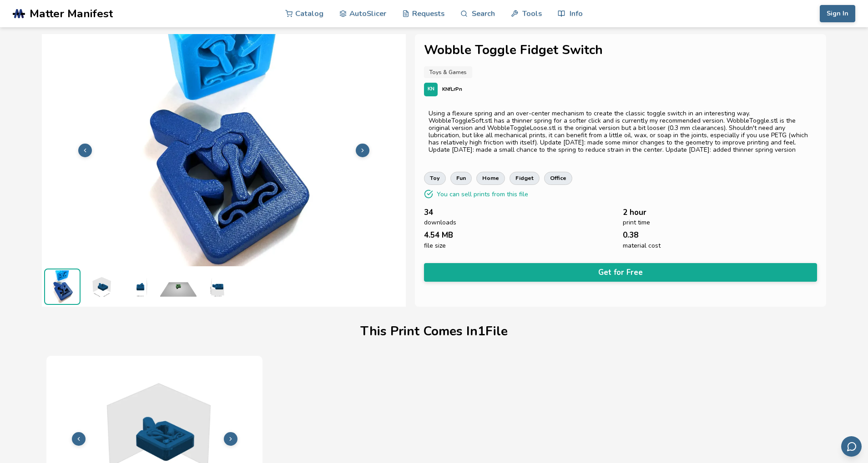  What do you see at coordinates (440, 223) in the screenshot?
I see `span: downloads` at bounding box center [440, 223].